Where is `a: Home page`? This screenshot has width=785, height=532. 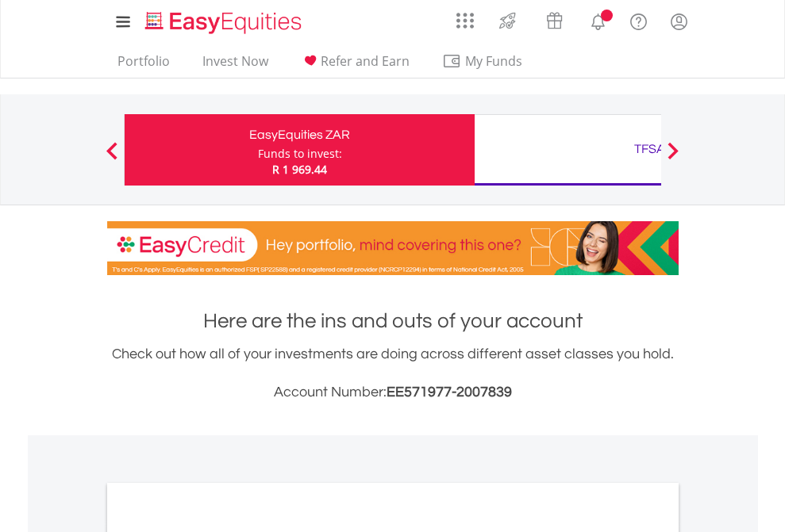
a: Home page is located at coordinates (223, 20).